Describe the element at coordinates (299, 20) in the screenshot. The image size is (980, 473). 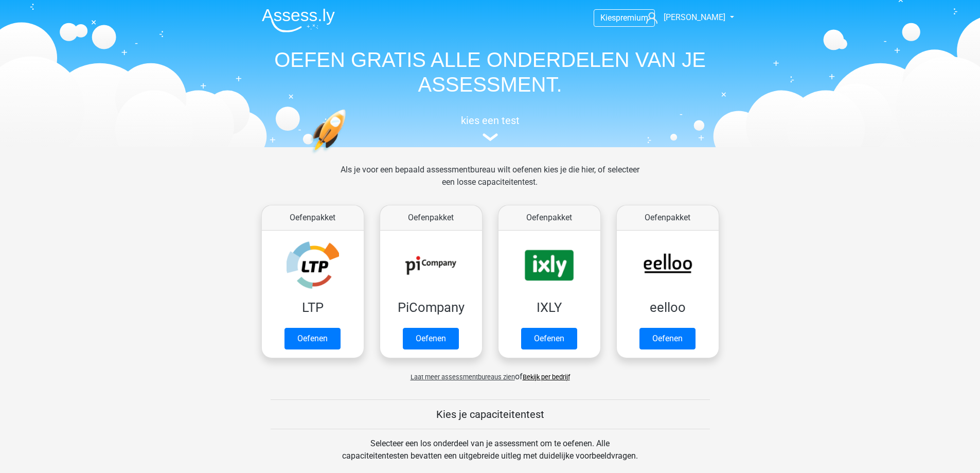
I see `img: Assessly` at that location.